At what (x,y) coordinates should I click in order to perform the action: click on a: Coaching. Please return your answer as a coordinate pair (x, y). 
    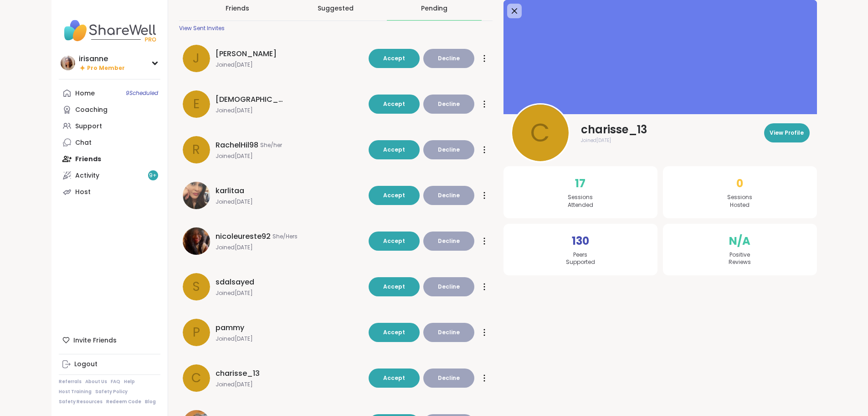
    Looking at the image, I should click on (109, 109).